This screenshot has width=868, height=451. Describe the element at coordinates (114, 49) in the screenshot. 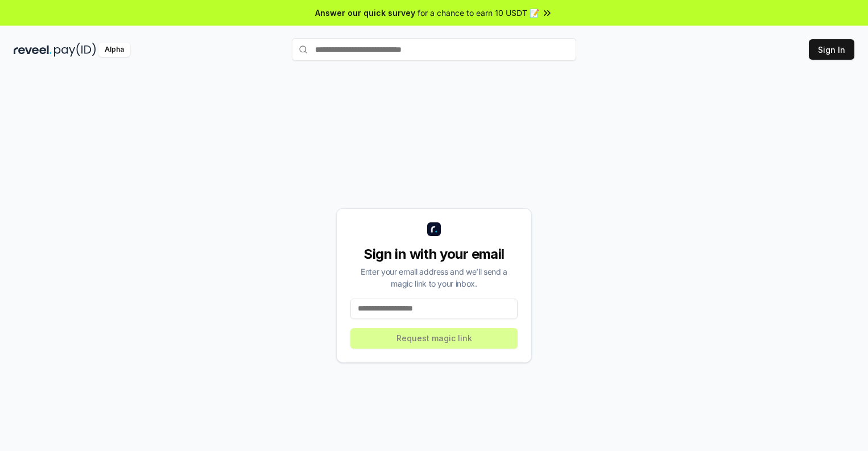

I see `div: Alpha` at that location.